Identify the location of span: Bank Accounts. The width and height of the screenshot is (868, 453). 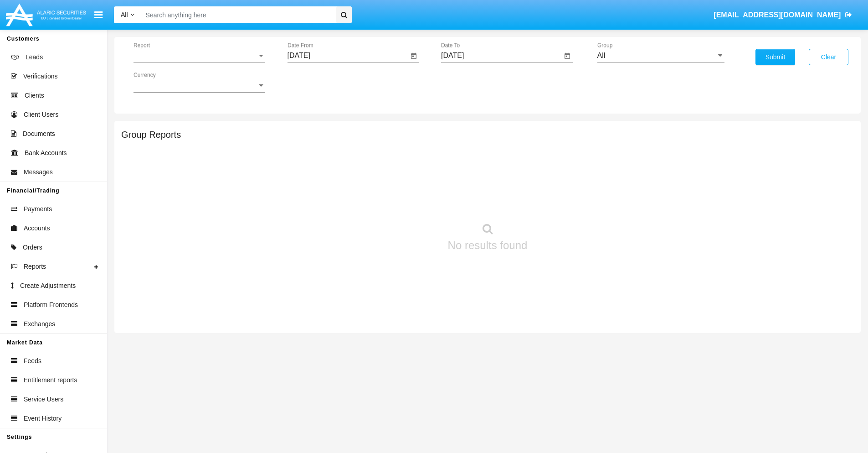
(45, 153).